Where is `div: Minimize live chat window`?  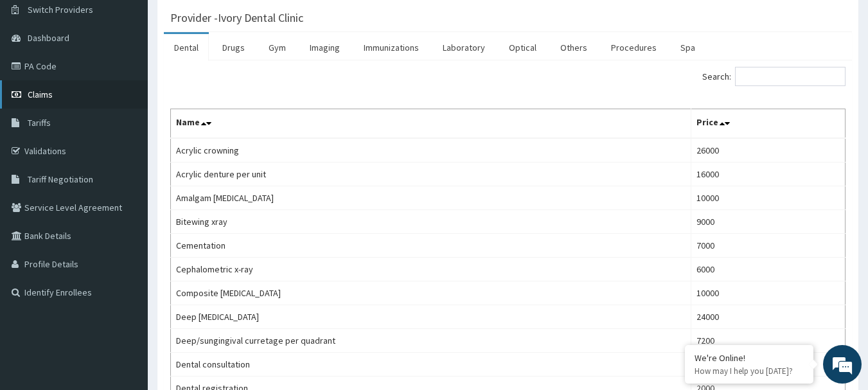
div: Minimize live chat window is located at coordinates (227, 22).